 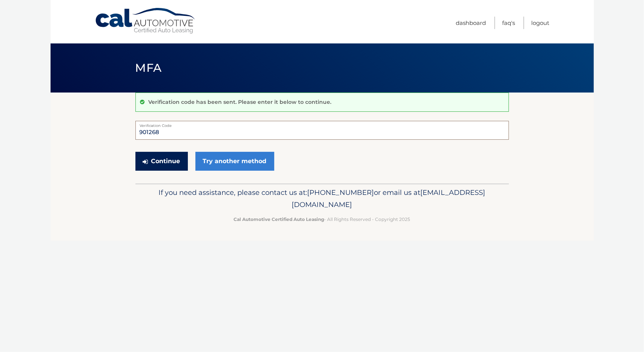 What do you see at coordinates (322, 124) in the screenshot?
I see `label: Verification Code` at bounding box center [322, 124].